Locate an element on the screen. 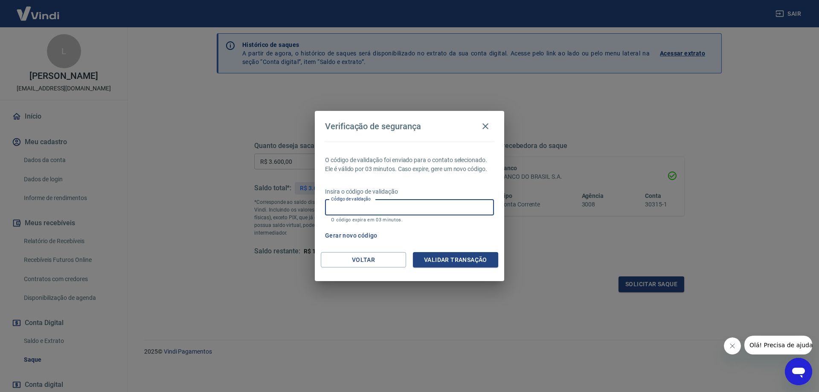 This screenshot has width=819, height=392. h4: Verificação de segurança is located at coordinates (373, 126).